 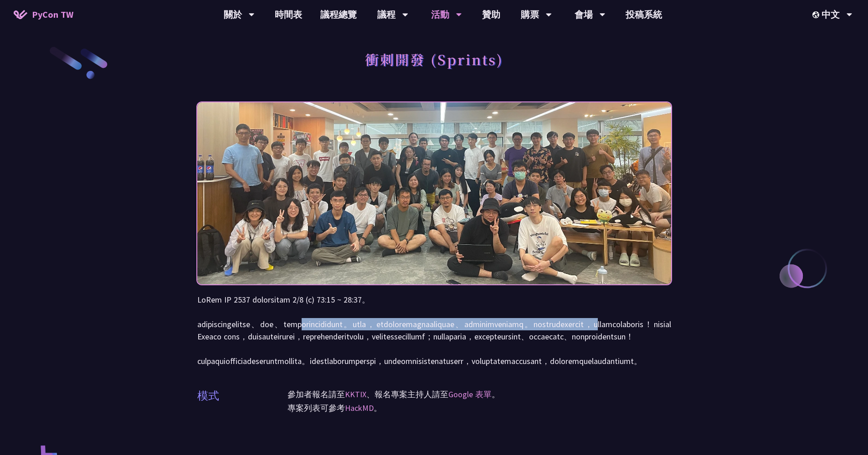 What do you see at coordinates (356, 394) in the screenshot?
I see `a: KKTIX` at bounding box center [356, 394].